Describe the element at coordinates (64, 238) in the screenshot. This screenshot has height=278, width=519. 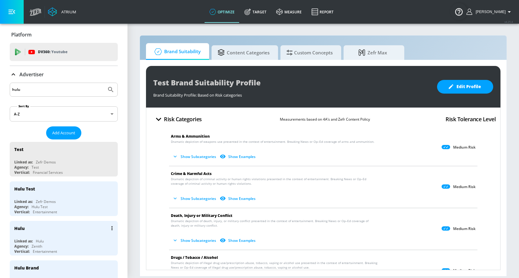
I see `div: HuluLinked as:HuluAgency:ZenithVertical:Entertainment` at that location.